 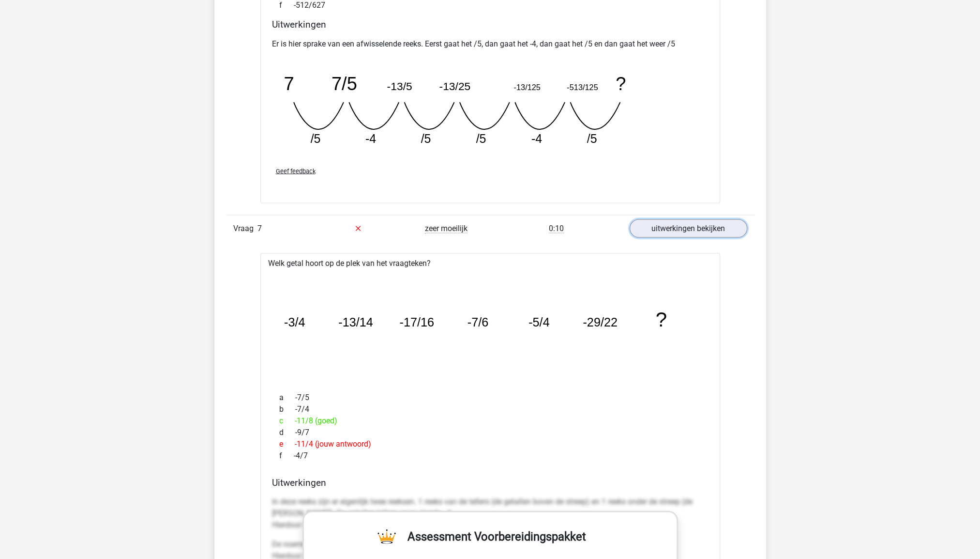 I want to click on div: -7/4, so click(x=490, y=409).